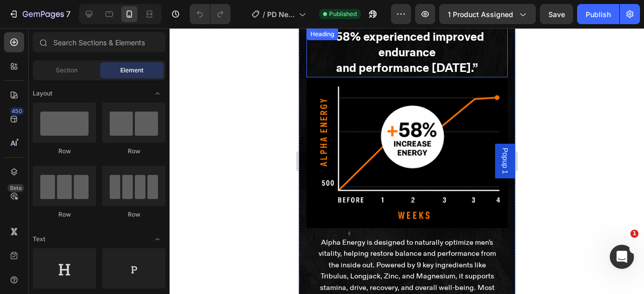 The width and height of the screenshot is (644, 294). I want to click on img: gempages_515121096144454500-d2fad41c-ceea-4ddf-9cd4-6430dce247c9.png, so click(108, 125).